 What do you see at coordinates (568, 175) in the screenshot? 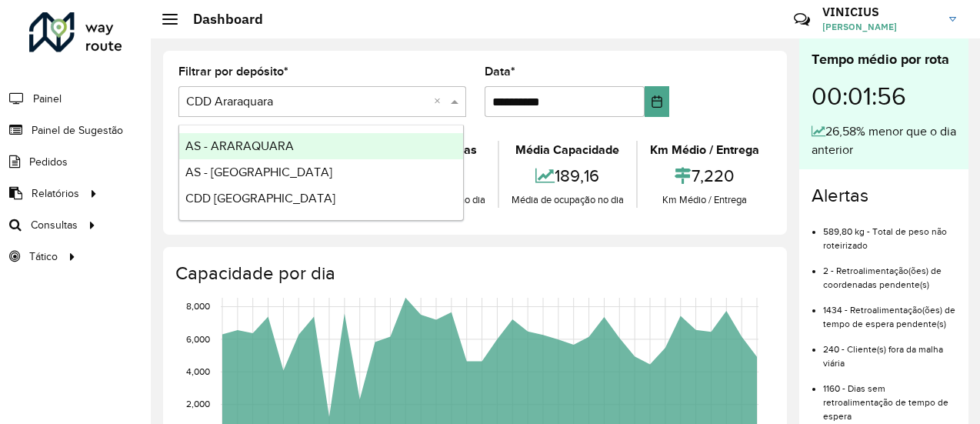
I see `div: 189,16` at bounding box center [568, 175].